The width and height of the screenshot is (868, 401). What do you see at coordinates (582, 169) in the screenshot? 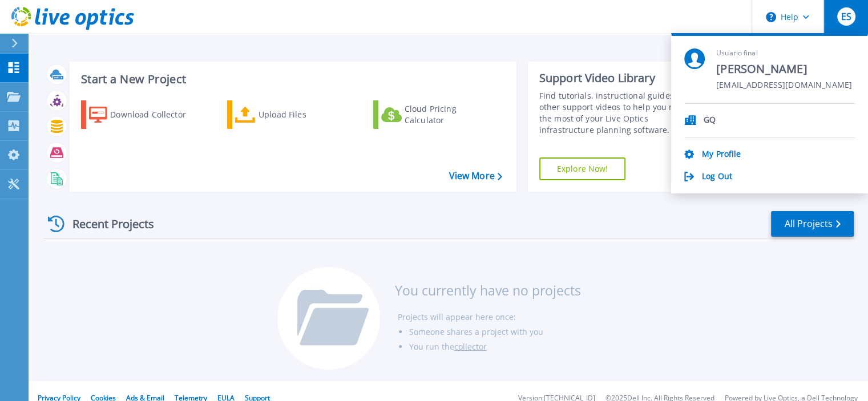
I see `a: Explore Now!` at bounding box center [582, 169].